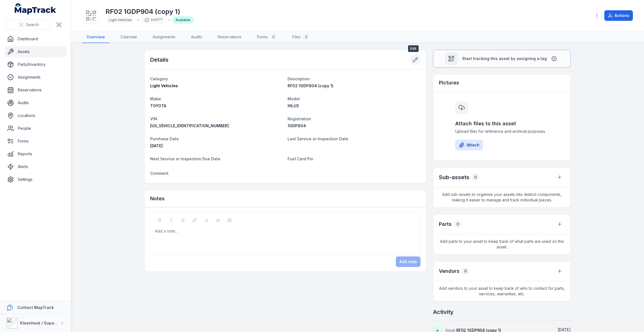  I want to click on span: Category, so click(159, 79).